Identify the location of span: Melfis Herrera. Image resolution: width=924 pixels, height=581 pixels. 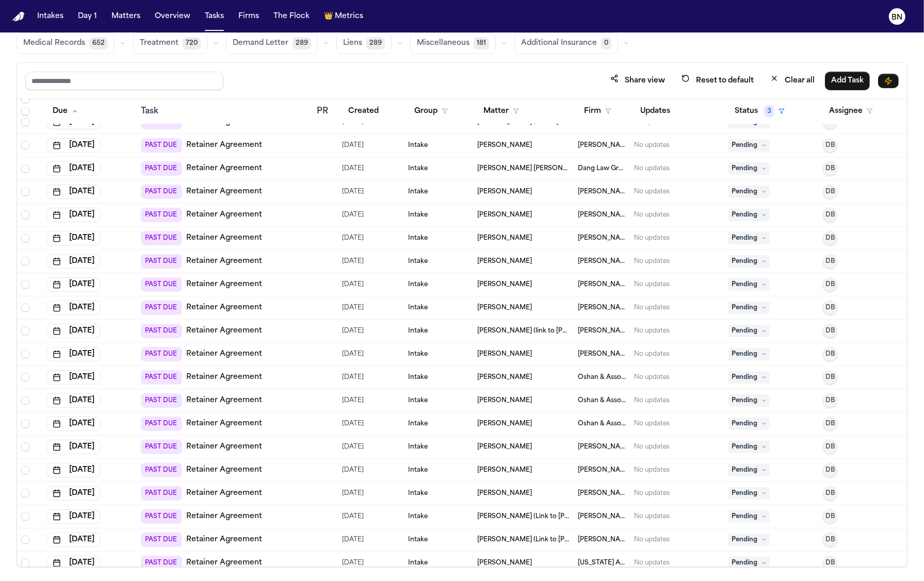
(505, 308).